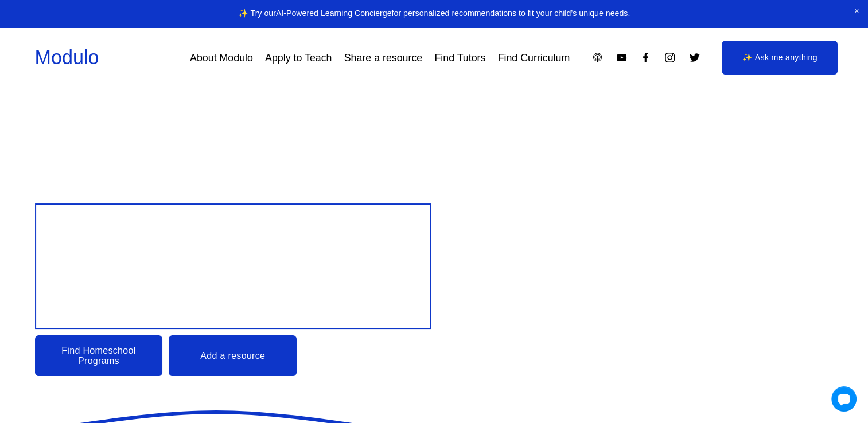  I want to click on a: Share a resource, so click(383, 58).